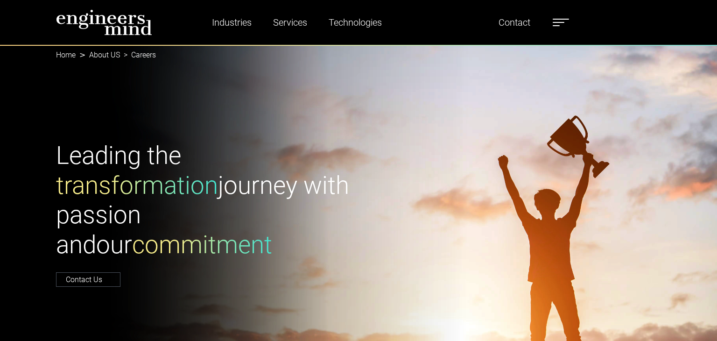  What do you see at coordinates (202, 245) in the screenshot?
I see `span: commitment` at bounding box center [202, 245].